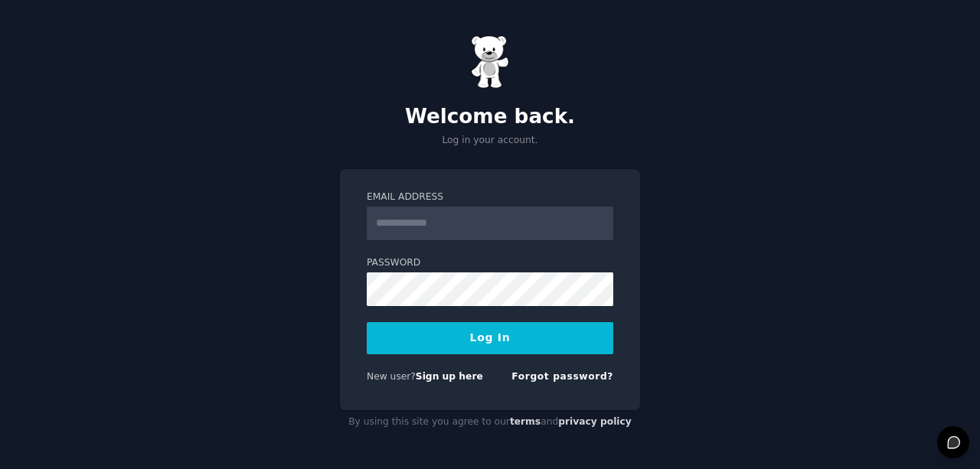 The height and width of the screenshot is (469, 980). Describe the element at coordinates (490, 198) in the screenshot. I see `label: Email Address` at that location.